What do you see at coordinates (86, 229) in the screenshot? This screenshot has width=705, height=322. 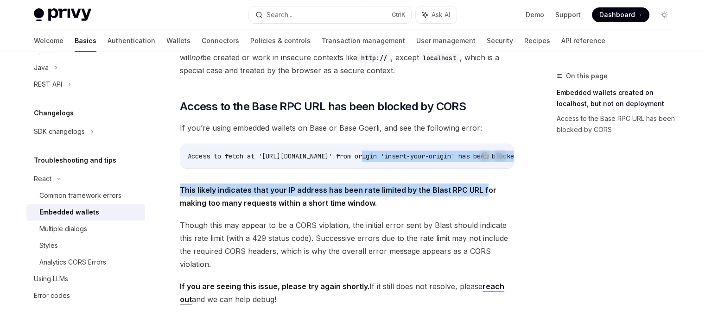 I see `a: Multiple dialogs` at bounding box center [86, 229].